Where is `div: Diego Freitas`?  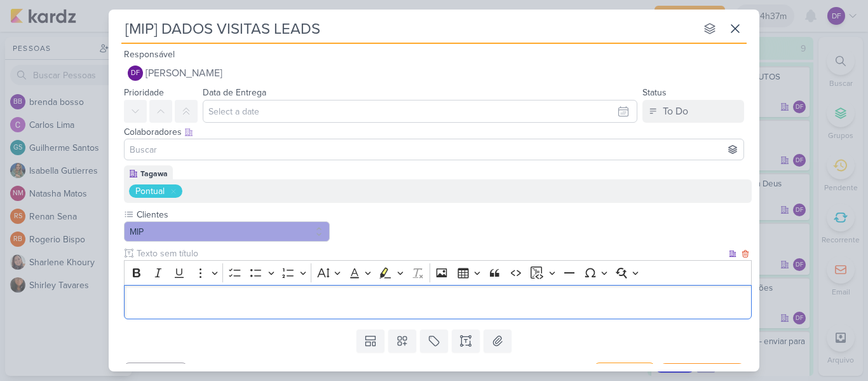
div: Diego Freitas is located at coordinates (135, 73).